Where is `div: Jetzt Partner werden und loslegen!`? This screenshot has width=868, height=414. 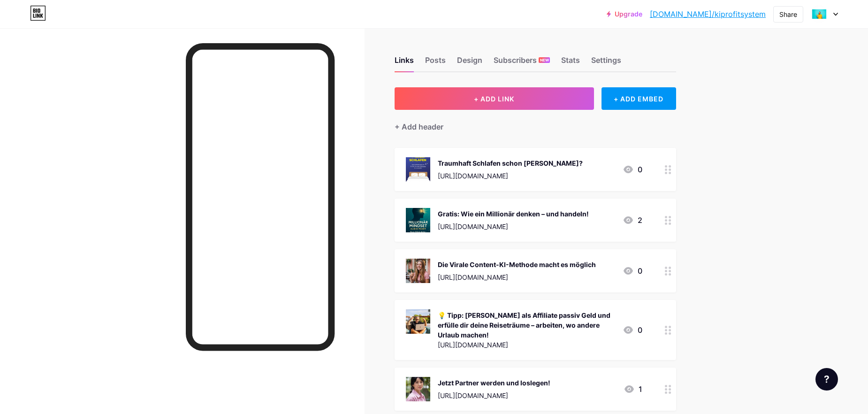 div: Jetzt Partner werden und loslegen! is located at coordinates (494, 383).